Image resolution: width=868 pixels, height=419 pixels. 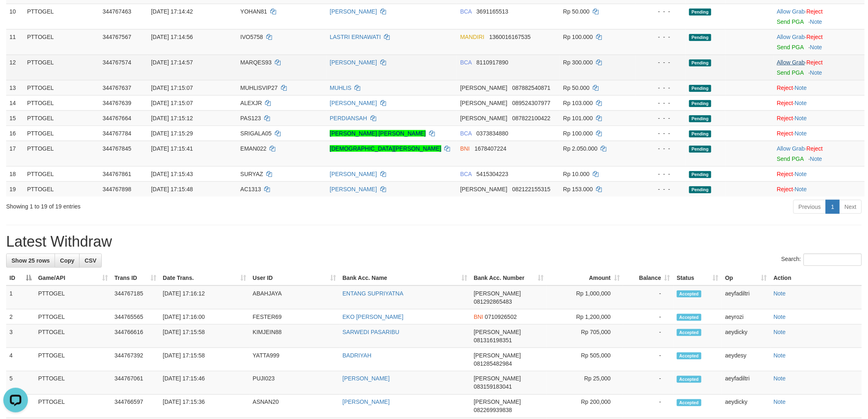 I want to click on a: SARWEDI PASARIBU, so click(x=371, y=332).